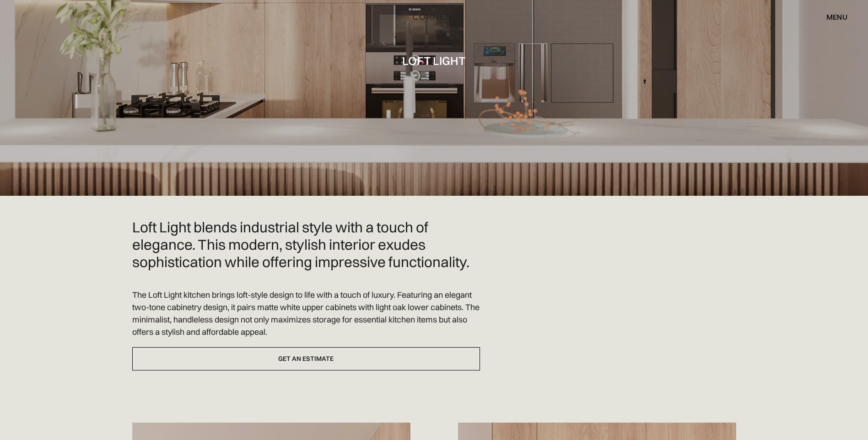 The height and width of the screenshot is (440, 868). I want to click on a: home, so click(434, 17).